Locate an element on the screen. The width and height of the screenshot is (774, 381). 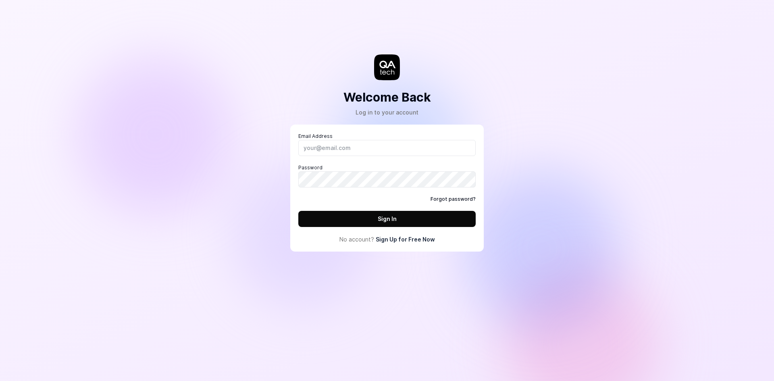
input: Password is located at coordinates (387, 179).